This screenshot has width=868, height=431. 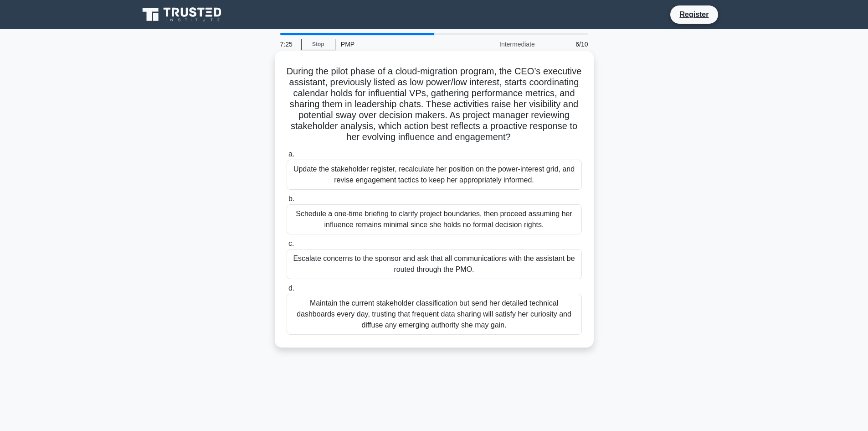 I want to click on div: 7:25, so click(x=288, y=44).